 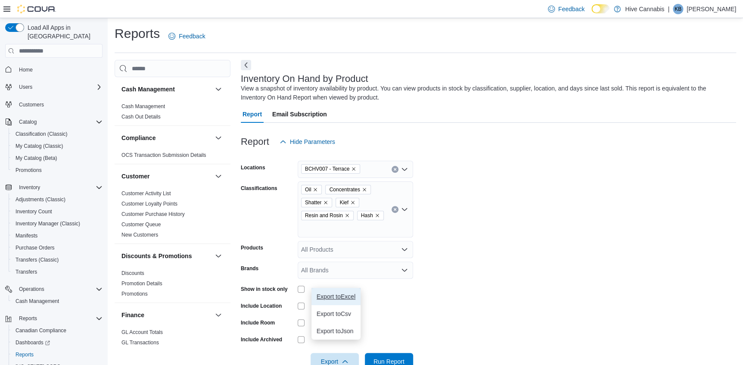 What do you see at coordinates (315, 189) in the screenshot?
I see `button: Remove Oil from selection in this group` at bounding box center [315, 189].